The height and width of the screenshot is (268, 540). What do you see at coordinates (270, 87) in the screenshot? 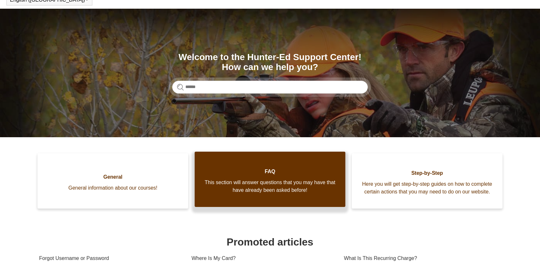
I see `input: Search` at bounding box center [270, 87].